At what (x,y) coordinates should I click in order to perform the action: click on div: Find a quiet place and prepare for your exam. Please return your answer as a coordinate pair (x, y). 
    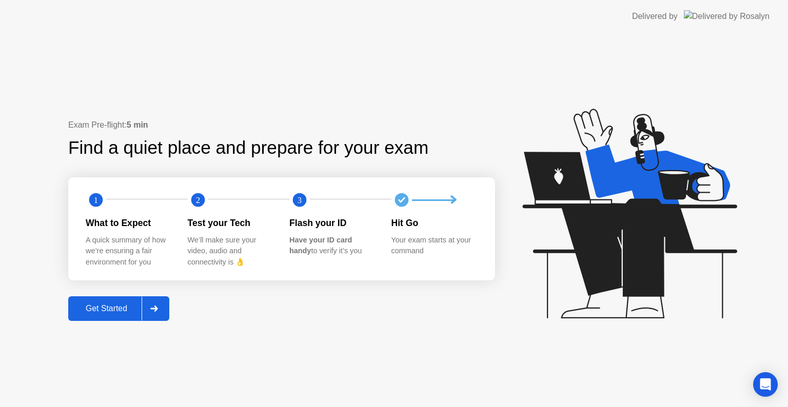
    Looking at the image, I should click on (249, 148).